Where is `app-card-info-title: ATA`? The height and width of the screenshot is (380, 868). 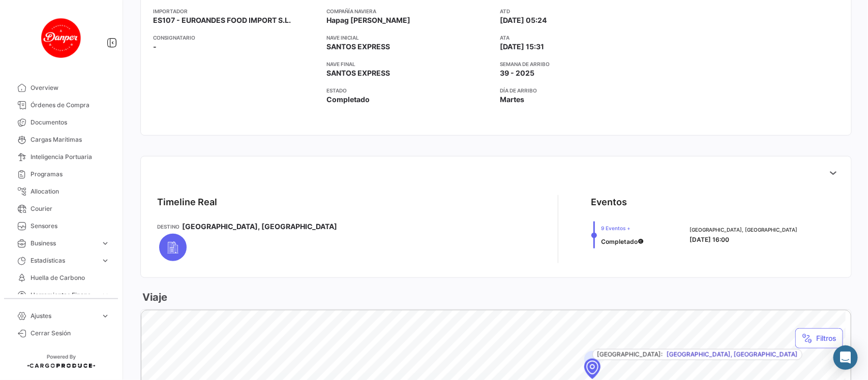 app-card-info-title: ATA is located at coordinates (583, 38).